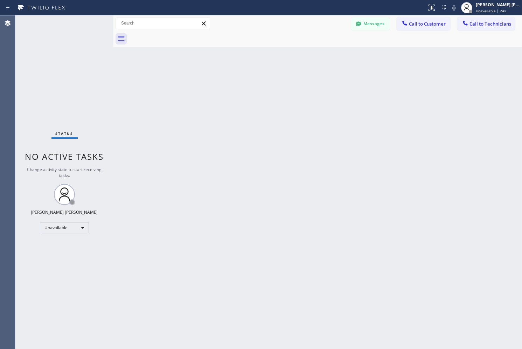 This screenshot has width=522, height=349. I want to click on span: Unavailable | 24s, so click(491, 11).